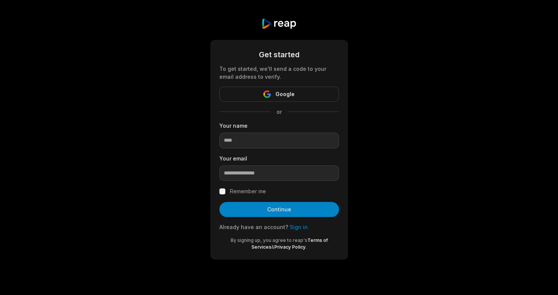 The height and width of the screenshot is (295, 558). Describe the element at coordinates (279, 125) in the screenshot. I see `label: Your name` at that location.